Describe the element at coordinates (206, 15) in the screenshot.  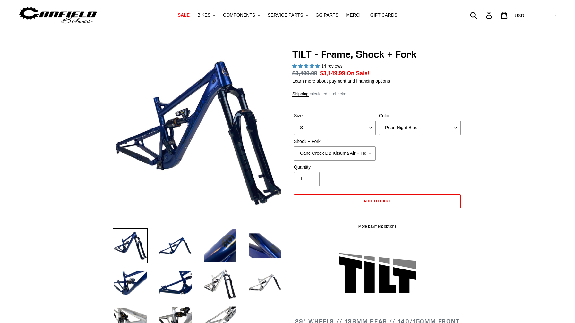
I see `button: BIKES` at that location.